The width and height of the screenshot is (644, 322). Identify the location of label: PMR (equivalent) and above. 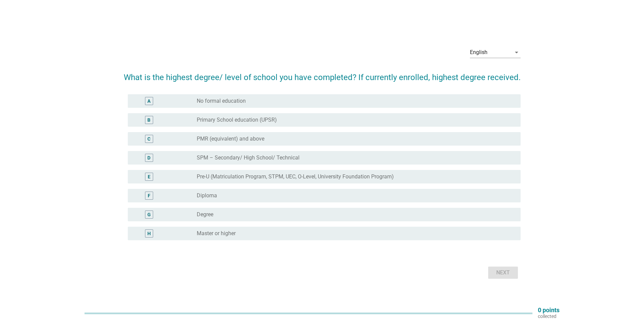
(231, 139).